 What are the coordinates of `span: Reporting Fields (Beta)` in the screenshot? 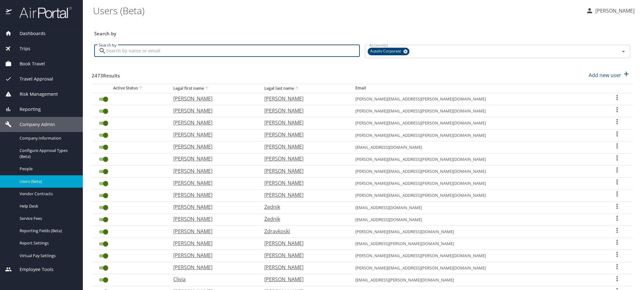 It's located at (47, 231).